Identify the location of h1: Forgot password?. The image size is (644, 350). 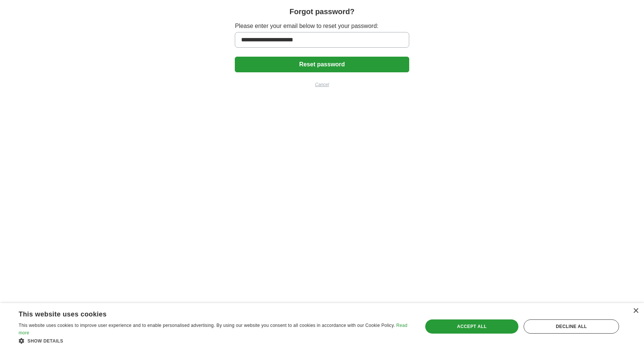
(322, 12).